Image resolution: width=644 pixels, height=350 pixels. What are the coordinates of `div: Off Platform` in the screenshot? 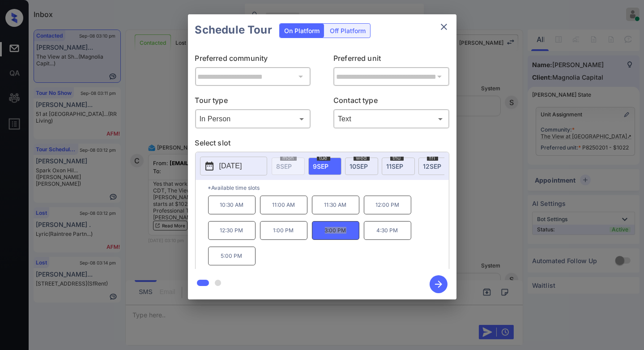 It's located at (348, 30).